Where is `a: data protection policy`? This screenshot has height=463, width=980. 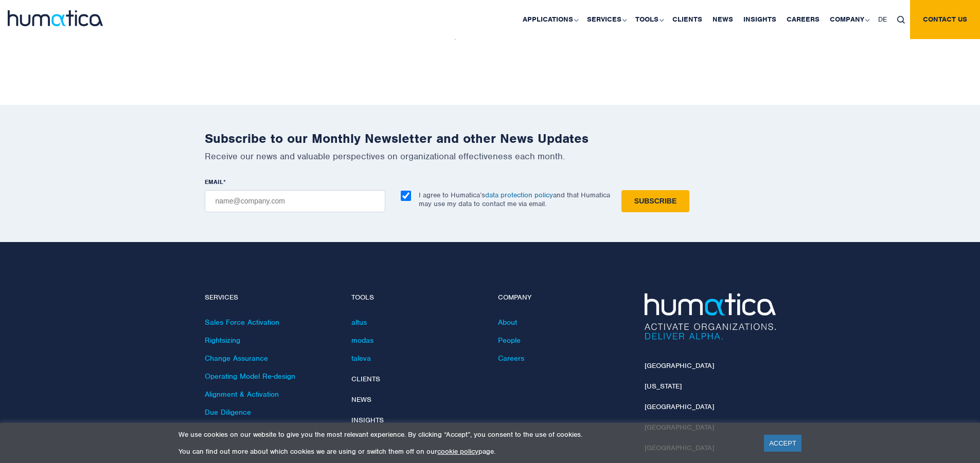
a: data protection policy is located at coordinates (519, 195).